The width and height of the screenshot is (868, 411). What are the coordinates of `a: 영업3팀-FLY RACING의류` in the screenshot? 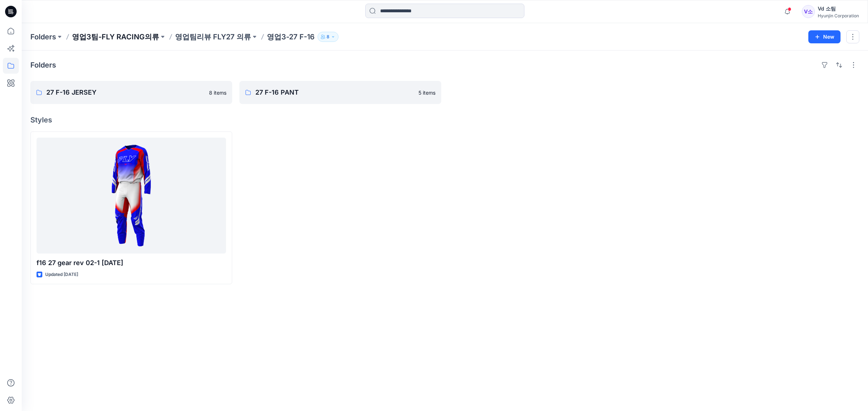 It's located at (115, 37).